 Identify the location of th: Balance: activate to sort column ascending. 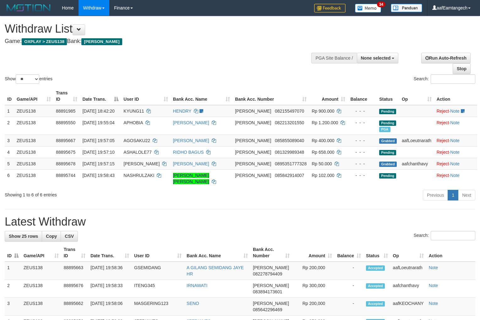
(349, 253).